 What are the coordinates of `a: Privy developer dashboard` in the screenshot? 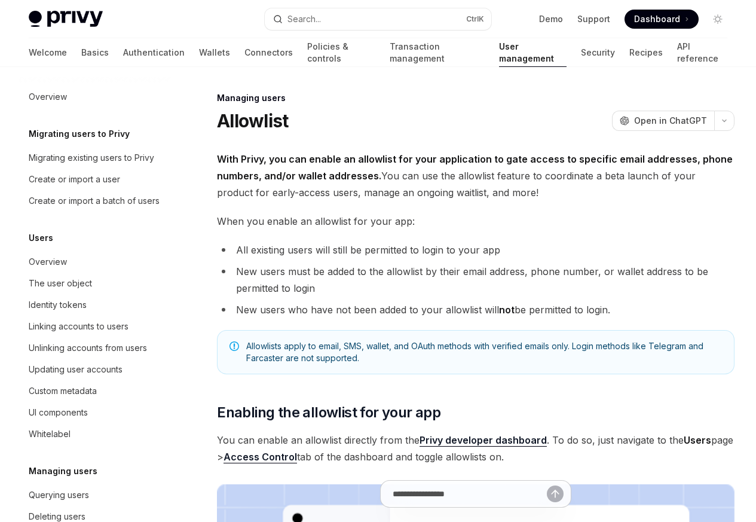 It's located at (483, 440).